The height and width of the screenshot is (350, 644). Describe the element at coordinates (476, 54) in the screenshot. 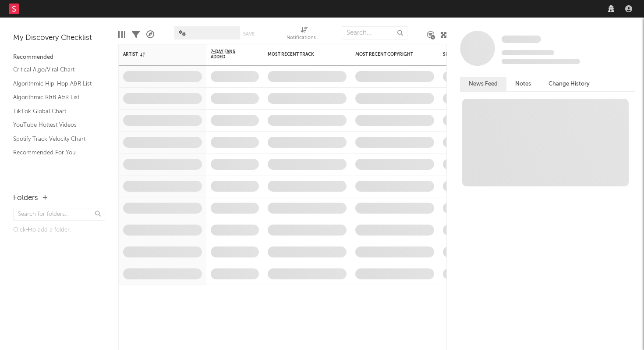

I see `div: Spotify Monthly Listeners` at that location.